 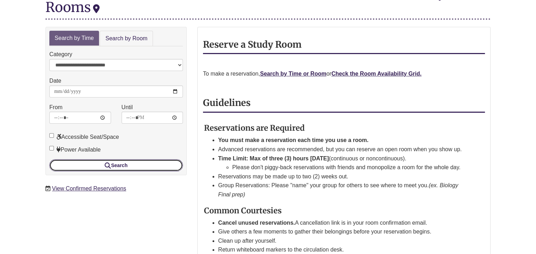 What do you see at coordinates (344, 74) in the screenshot?
I see `p: To make a reservation, or` at bounding box center [344, 74].